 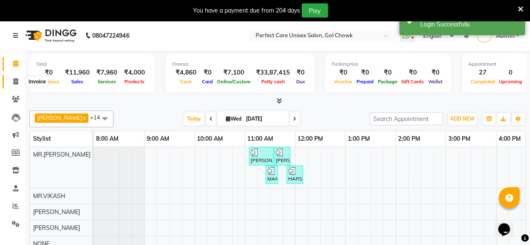 What do you see at coordinates (234, 82) in the screenshot?
I see `span: Online/Custom` at bounding box center [234, 82].